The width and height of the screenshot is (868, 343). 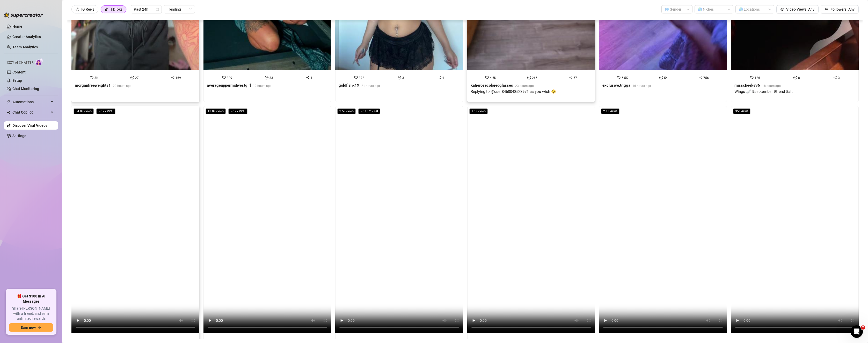 What do you see at coordinates (757, 78) in the screenshot?
I see `span: 126` at bounding box center [757, 78].